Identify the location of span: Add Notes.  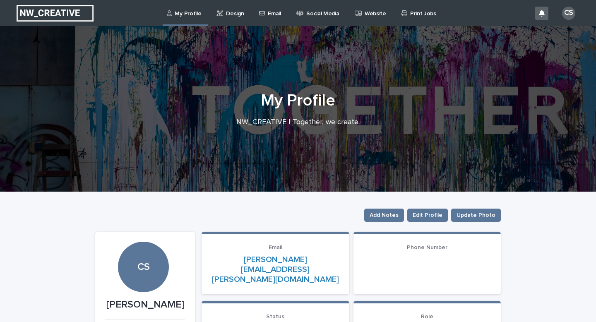
(384, 215).